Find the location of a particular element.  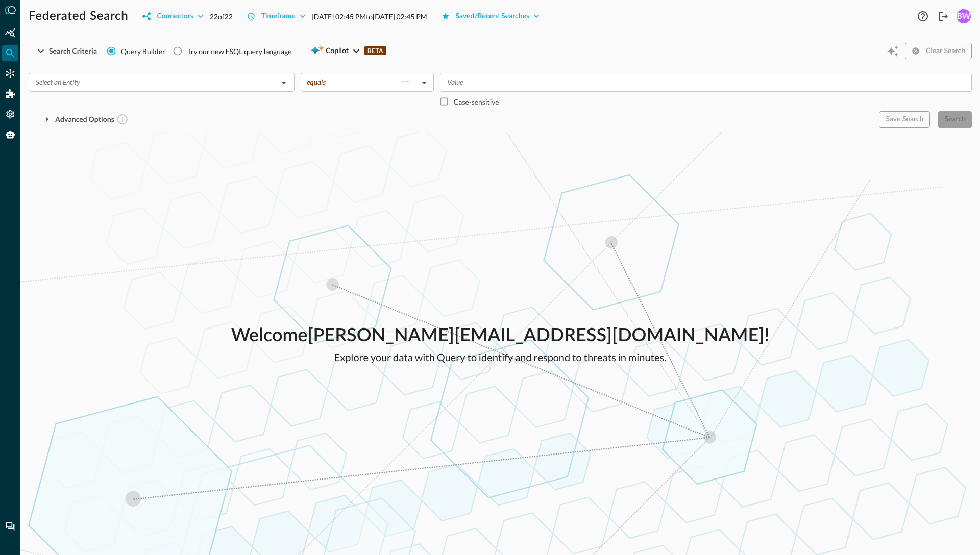

p: Explore your data with Query to identify and respond to threats in minutes. is located at coordinates (500, 358).